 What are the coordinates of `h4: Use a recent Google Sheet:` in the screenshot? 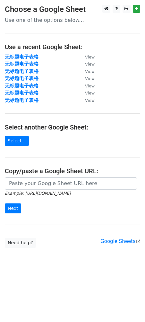 It's located at (73, 47).